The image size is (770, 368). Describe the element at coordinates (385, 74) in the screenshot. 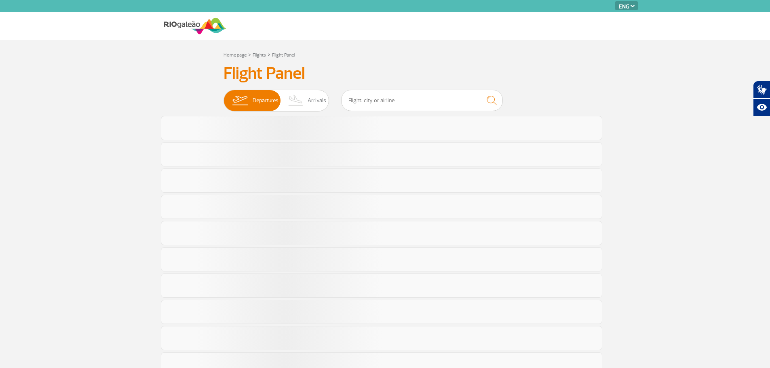

I see `h3: Flight Panel` at that location.